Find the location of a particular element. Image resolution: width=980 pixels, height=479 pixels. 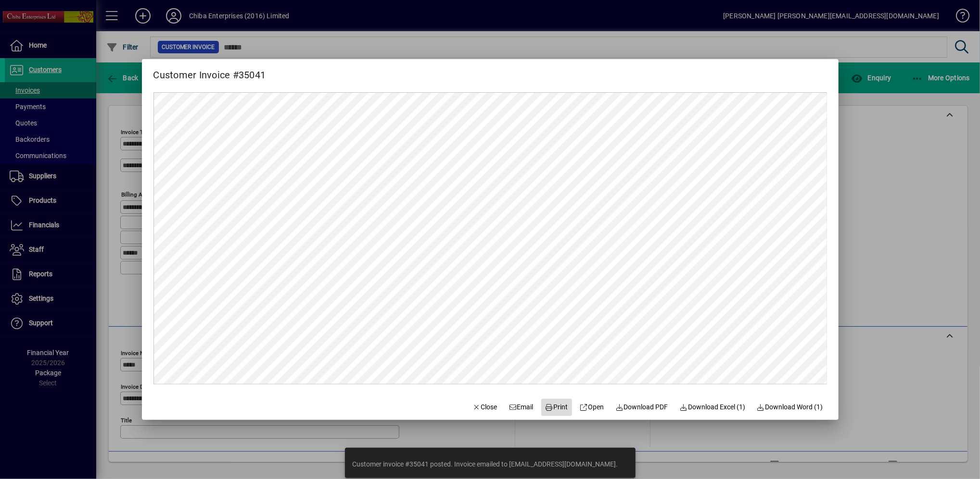

button: Close is located at coordinates (485, 407).